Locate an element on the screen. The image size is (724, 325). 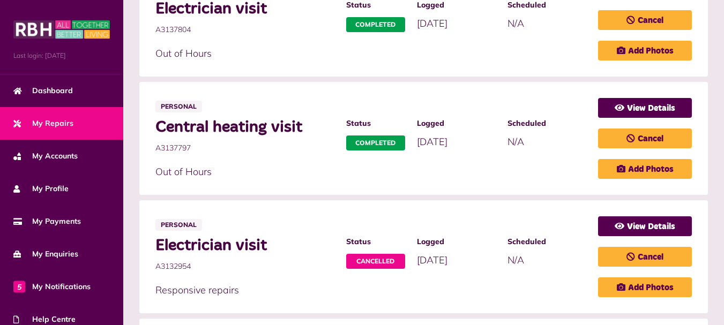
p: Responsive repairs is located at coordinates (371, 290).